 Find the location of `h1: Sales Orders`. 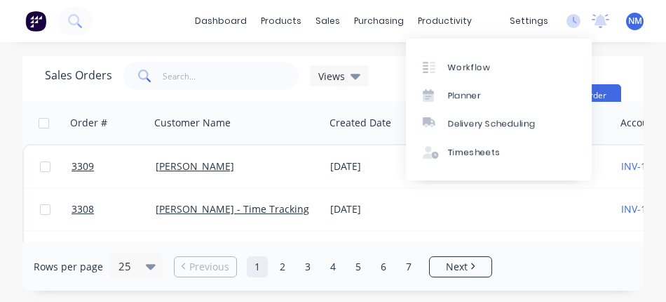

h1: Sales Orders is located at coordinates (79, 75).